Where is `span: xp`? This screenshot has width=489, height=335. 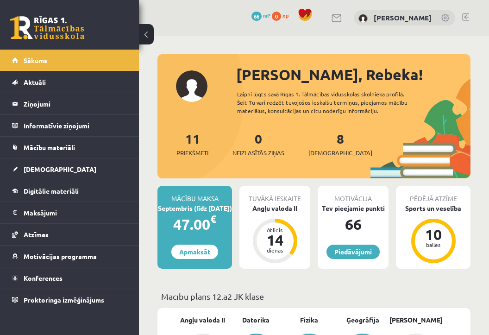
span: xp is located at coordinates (285, 15).